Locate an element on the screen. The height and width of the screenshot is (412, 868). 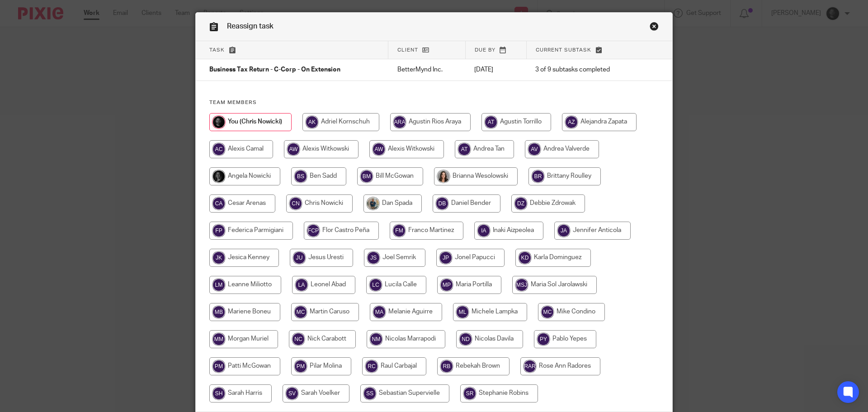
span: Task is located at coordinates (217, 50).